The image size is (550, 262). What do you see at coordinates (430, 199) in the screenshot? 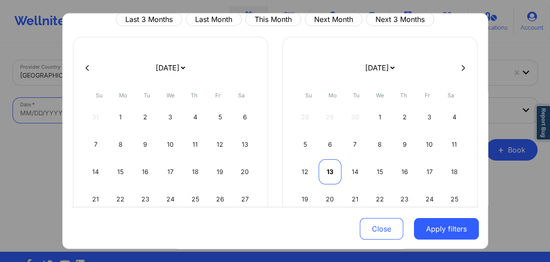
I see `div: Fri Oct 24 2025` at bounding box center [430, 199].